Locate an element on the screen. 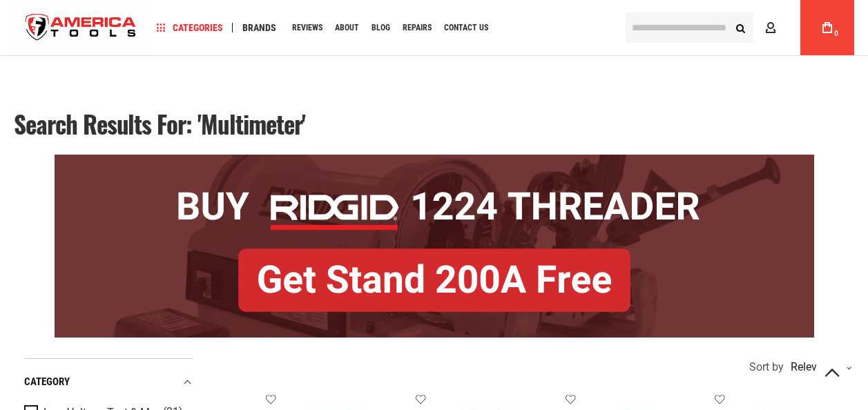 The image size is (868, 410). span: Blog is located at coordinates (381, 27).